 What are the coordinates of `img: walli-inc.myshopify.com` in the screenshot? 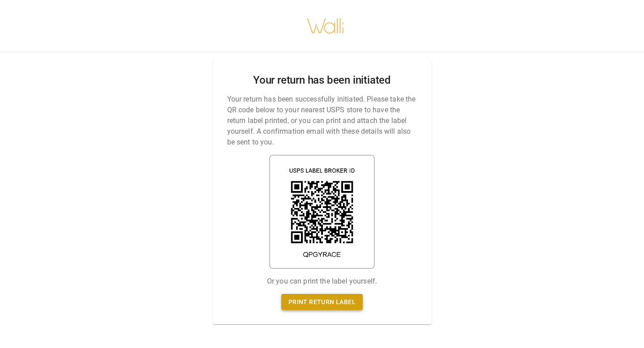 It's located at (326, 26).